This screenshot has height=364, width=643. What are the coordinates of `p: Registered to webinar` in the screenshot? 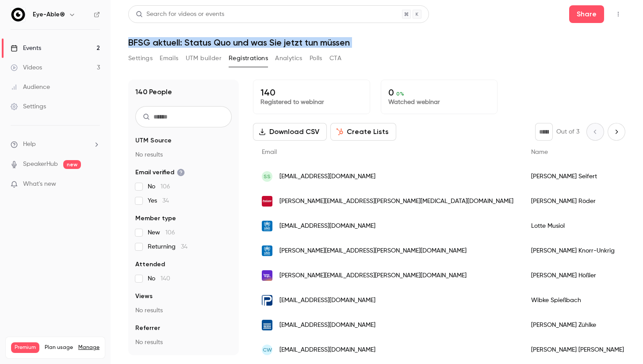 It's located at (311, 102).